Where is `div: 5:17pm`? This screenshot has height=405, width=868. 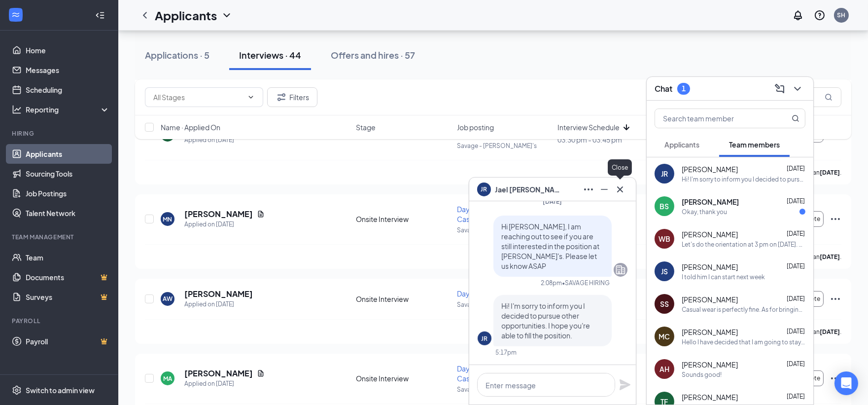
div: 5:17pm is located at coordinates (506, 352).